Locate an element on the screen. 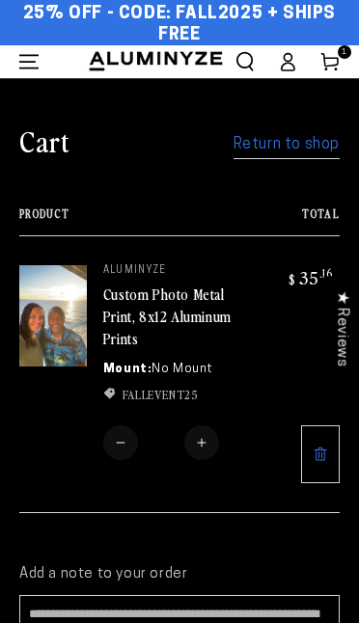 The image size is (359, 623). img: 8"x12" Rectangle Silver Glossy Aluminyzed Photo is located at coordinates (53, 315).